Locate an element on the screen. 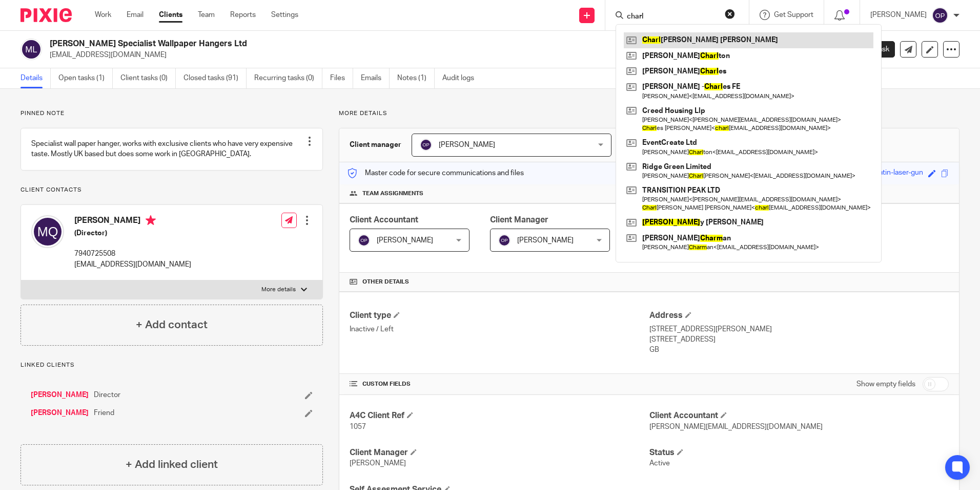 The image size is (980, 490). a: Client tasks (0) is located at coordinates (148, 78).